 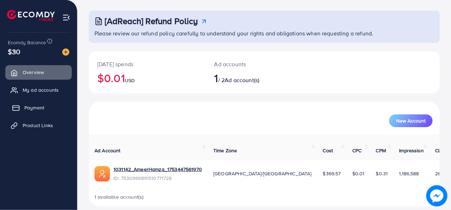 What do you see at coordinates (130, 80) in the screenshot?
I see `span: USD` at bounding box center [130, 80].